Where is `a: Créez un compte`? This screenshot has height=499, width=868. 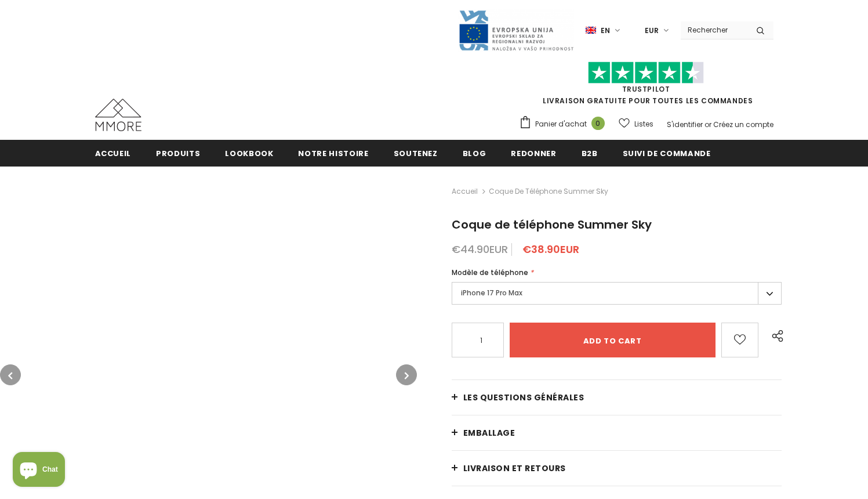 a: Créez un compte is located at coordinates (743, 124).